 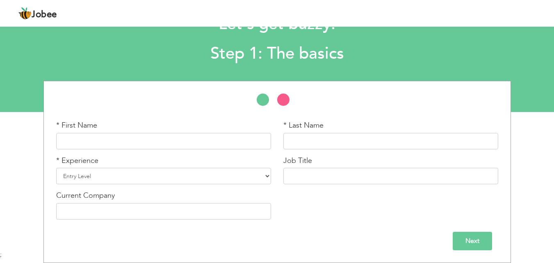 I want to click on label: * Last Name, so click(x=303, y=125).